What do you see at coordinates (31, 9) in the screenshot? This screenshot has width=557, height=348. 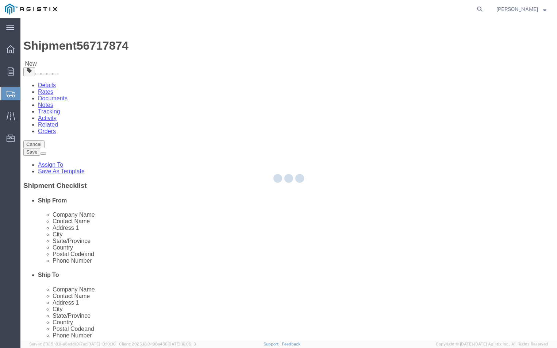 I see `img: logo` at bounding box center [31, 9].